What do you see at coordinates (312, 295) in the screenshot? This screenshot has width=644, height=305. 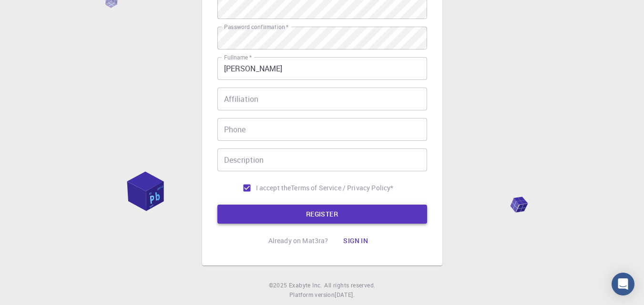 I see `span: Platform version` at bounding box center [312, 295].